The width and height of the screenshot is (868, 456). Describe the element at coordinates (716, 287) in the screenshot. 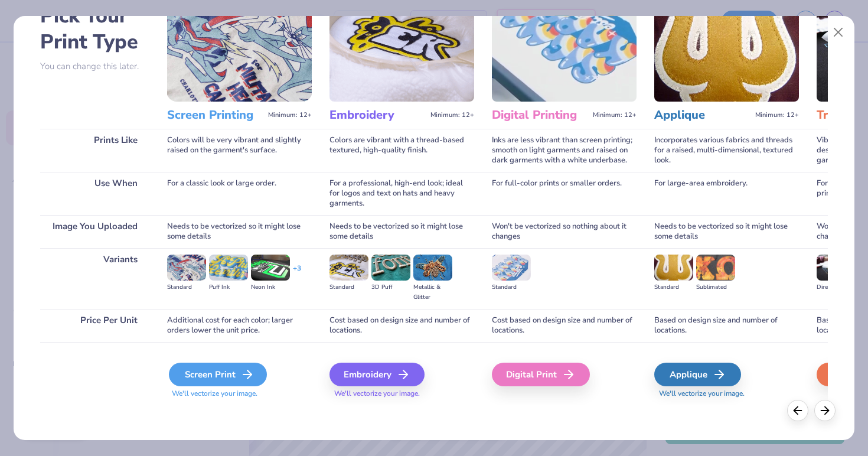

I see `div: Sublimated` at that location.